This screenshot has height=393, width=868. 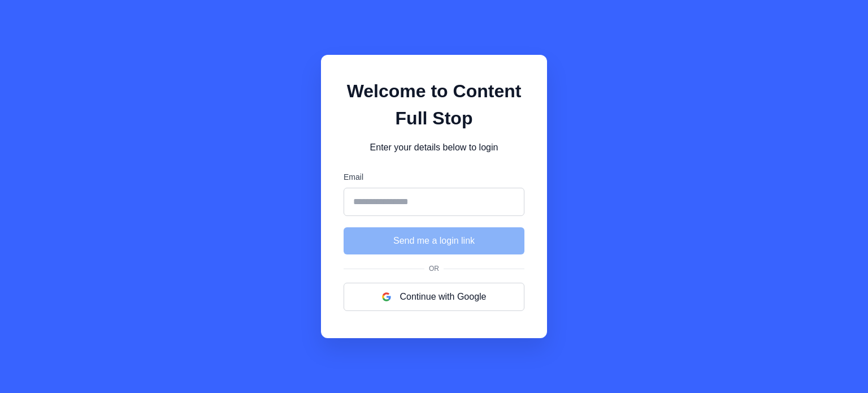 I want to click on p: Enter your details below to login, so click(x=434, y=147).